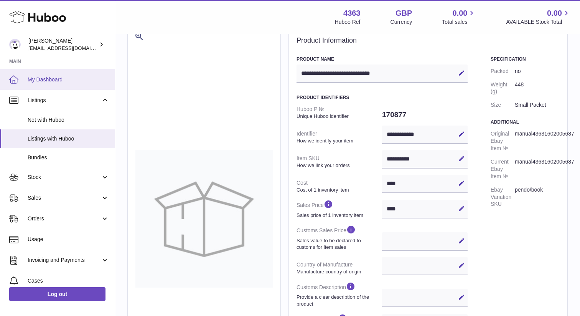 The width and height of the screenshot is (580, 316). What do you see at coordinates (64, 198) in the screenshot?
I see `span: Sales` at bounding box center [64, 198].